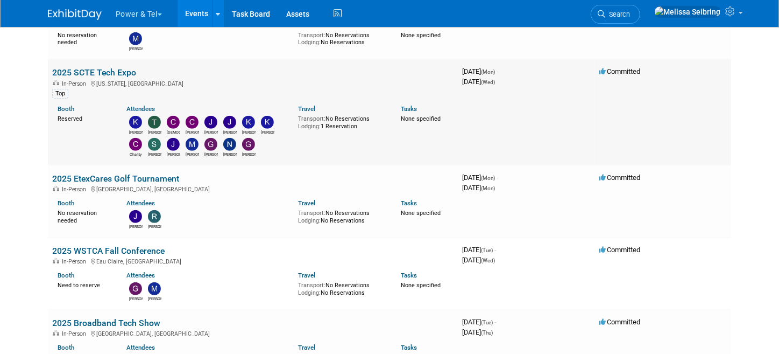 This screenshot has height=354, width=779. What do you see at coordinates (60, 94) in the screenshot?
I see `div: Top` at bounding box center [60, 94].